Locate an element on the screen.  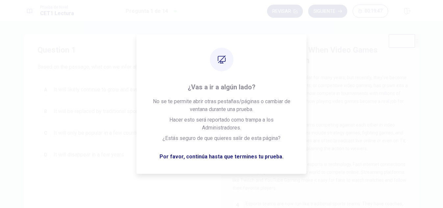
span: It will disappear in a few years is located at coordinates (89, 155).